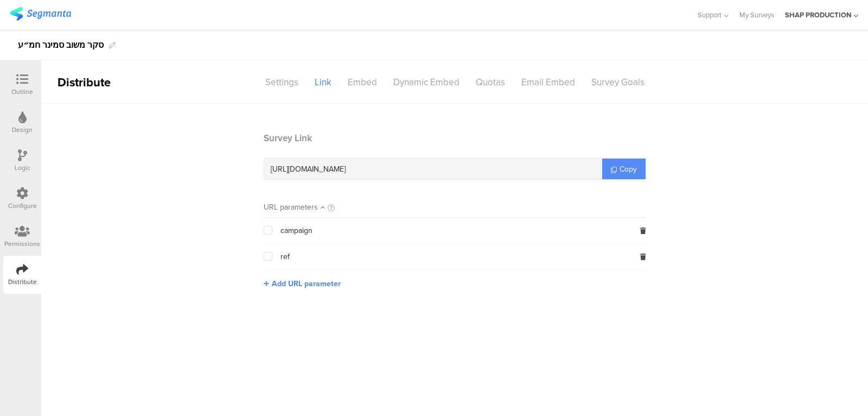 Image resolution: width=868 pixels, height=416 pixels. Describe the element at coordinates (22, 92) in the screenshot. I see `div: Outline` at that location.